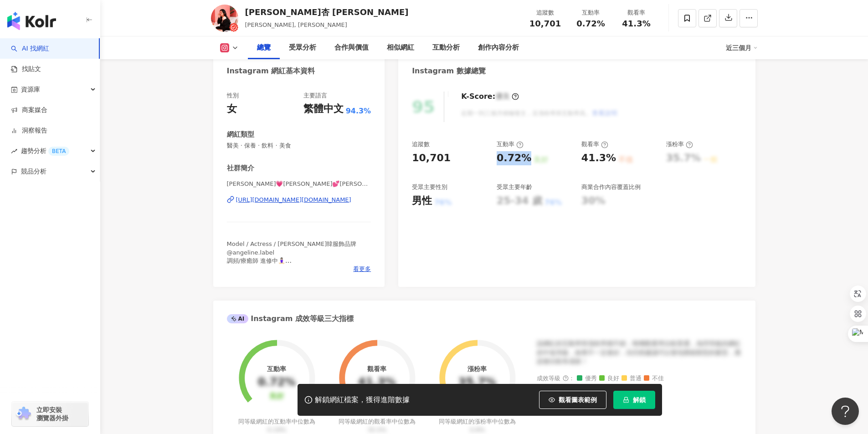  Describe the element at coordinates (545, 23) in the screenshot. I see `span: 10,701` at that location.